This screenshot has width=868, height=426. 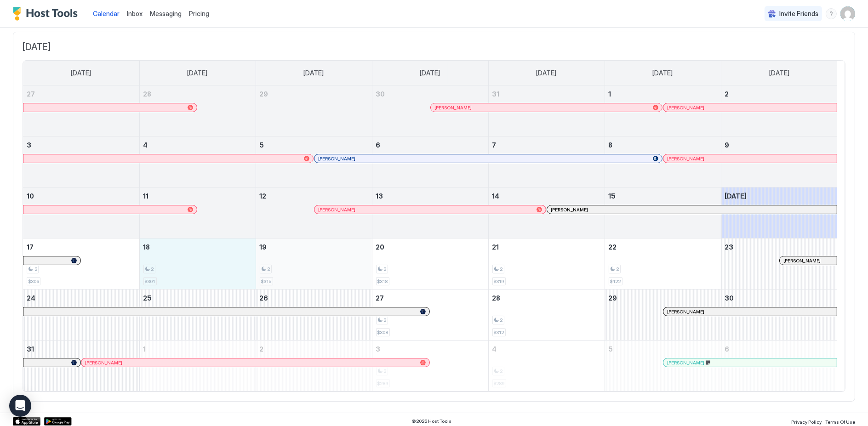 I want to click on td: August 15, 2025, so click(x=663, y=213).